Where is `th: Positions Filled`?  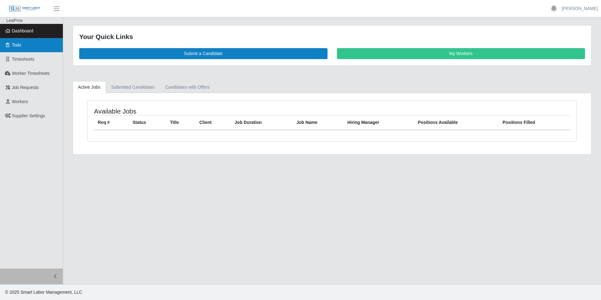 th: Positions Filled is located at coordinates (535, 122).